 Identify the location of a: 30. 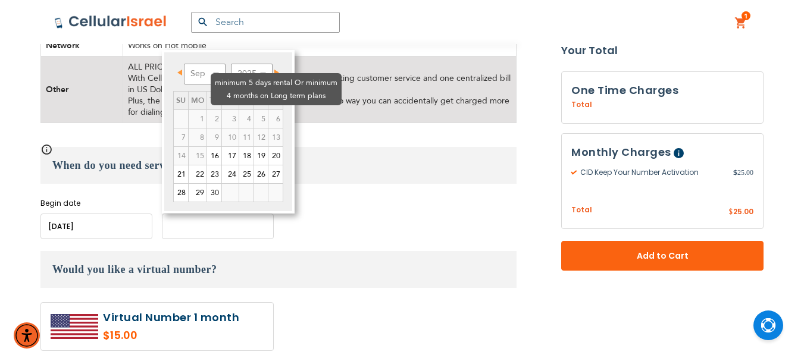
(214, 193).